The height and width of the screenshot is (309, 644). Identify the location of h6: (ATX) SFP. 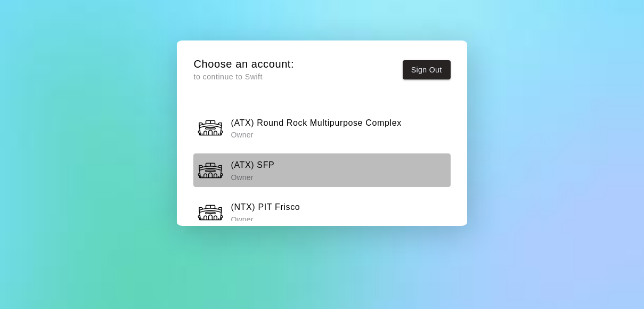
(253, 165).